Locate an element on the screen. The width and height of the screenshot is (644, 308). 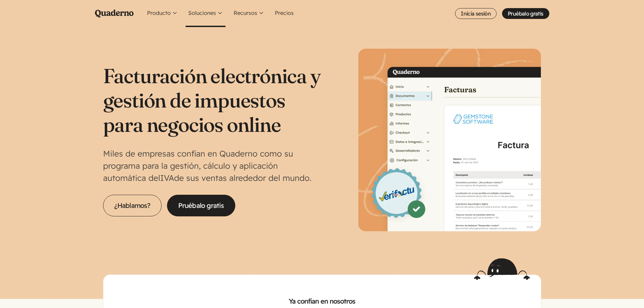
a: ¿Hablamos? is located at coordinates (132, 205).